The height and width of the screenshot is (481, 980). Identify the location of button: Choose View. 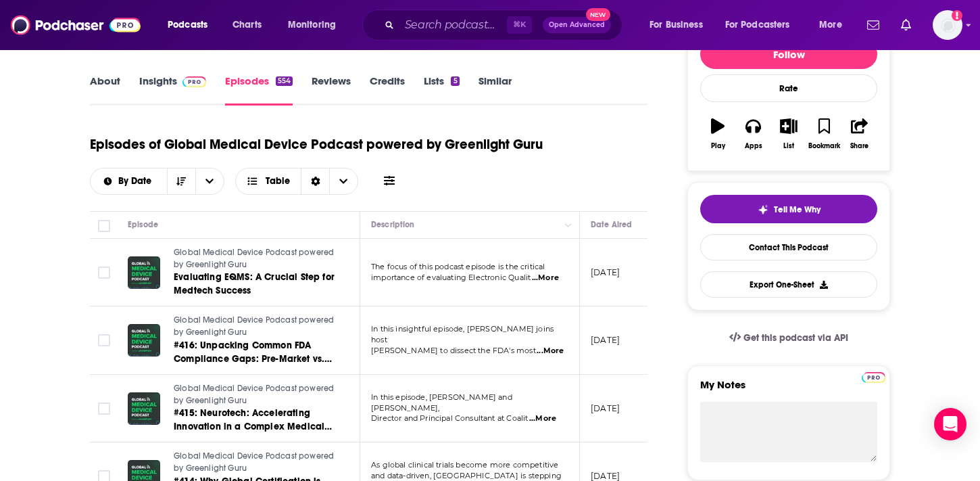
(296, 181).